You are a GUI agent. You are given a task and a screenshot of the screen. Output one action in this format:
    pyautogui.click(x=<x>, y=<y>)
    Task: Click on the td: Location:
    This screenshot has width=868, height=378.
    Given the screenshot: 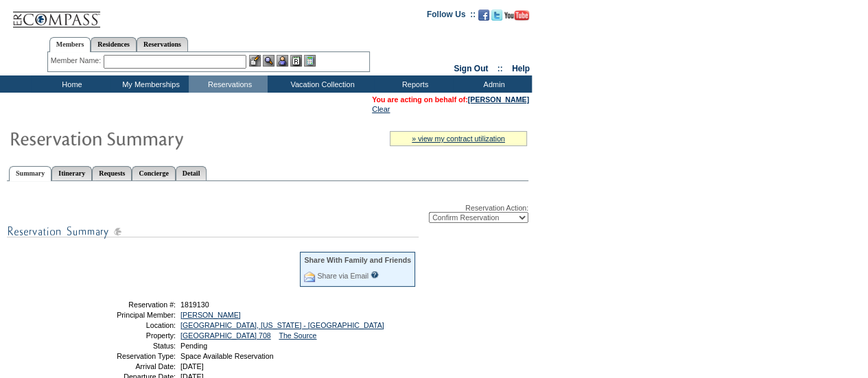 What is the action you would take?
    pyautogui.click(x=126, y=325)
    